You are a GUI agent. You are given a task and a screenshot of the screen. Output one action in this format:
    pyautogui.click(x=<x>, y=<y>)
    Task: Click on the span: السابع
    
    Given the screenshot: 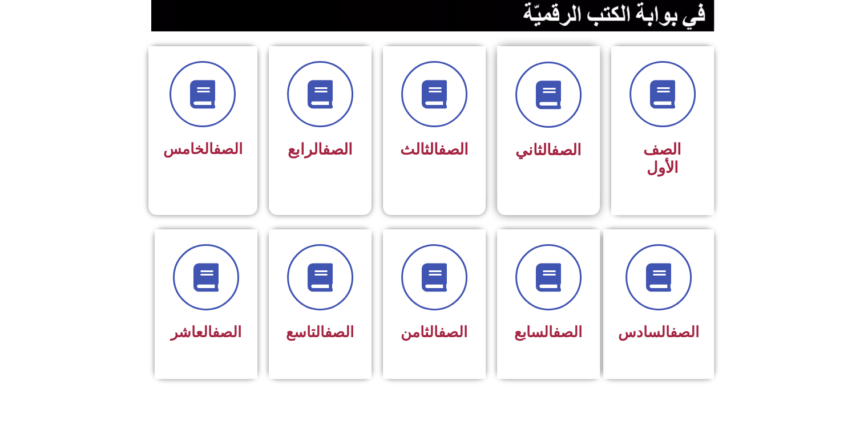 What is the action you would take?
    pyautogui.click(x=548, y=332)
    